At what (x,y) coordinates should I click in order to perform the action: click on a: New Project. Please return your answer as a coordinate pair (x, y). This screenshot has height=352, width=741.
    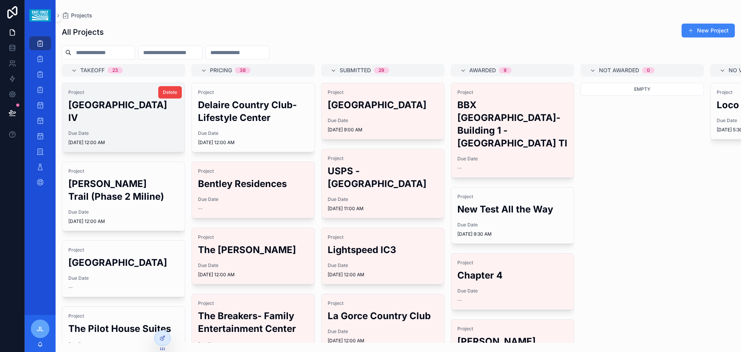
    Looking at the image, I should click on (708, 30).